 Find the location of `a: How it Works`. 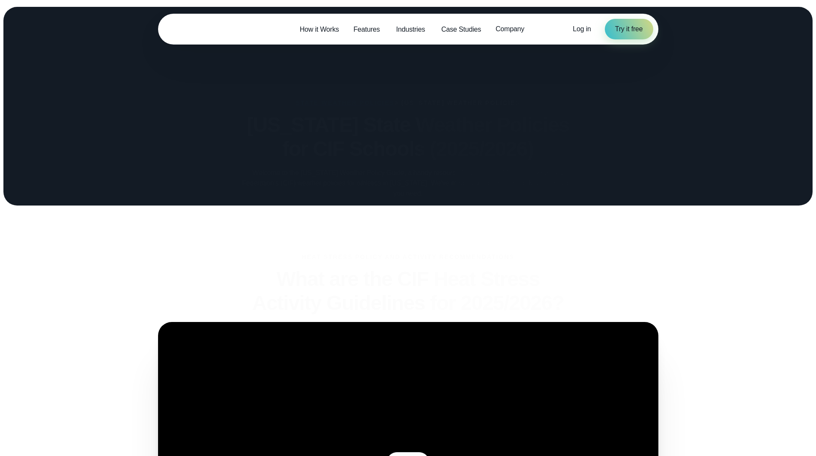

a: How it Works is located at coordinates (319, 29).